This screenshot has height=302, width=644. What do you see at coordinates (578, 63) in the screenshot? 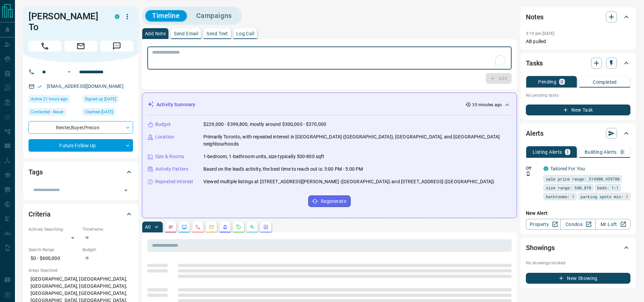
I see `div: Tasks` at bounding box center [578, 63].